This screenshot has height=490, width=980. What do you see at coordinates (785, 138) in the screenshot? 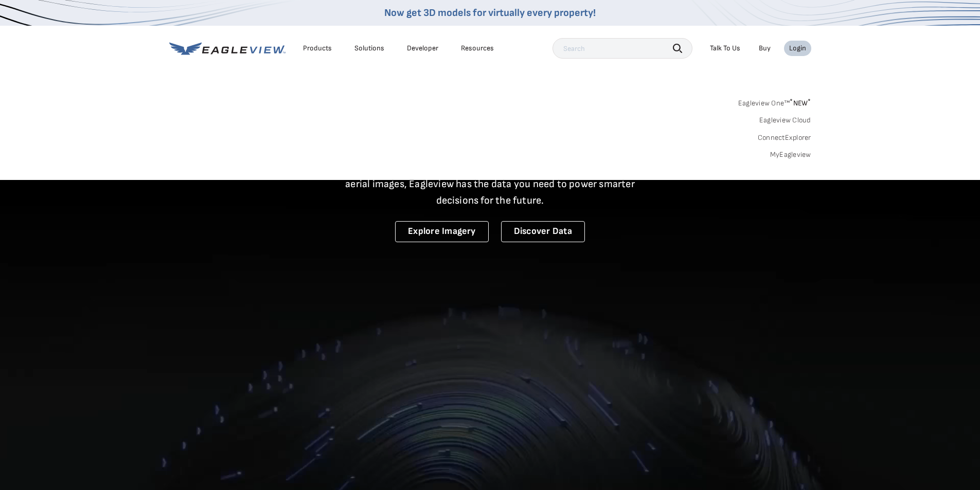
I see `a: ConnectExplorer` at bounding box center [785, 138].